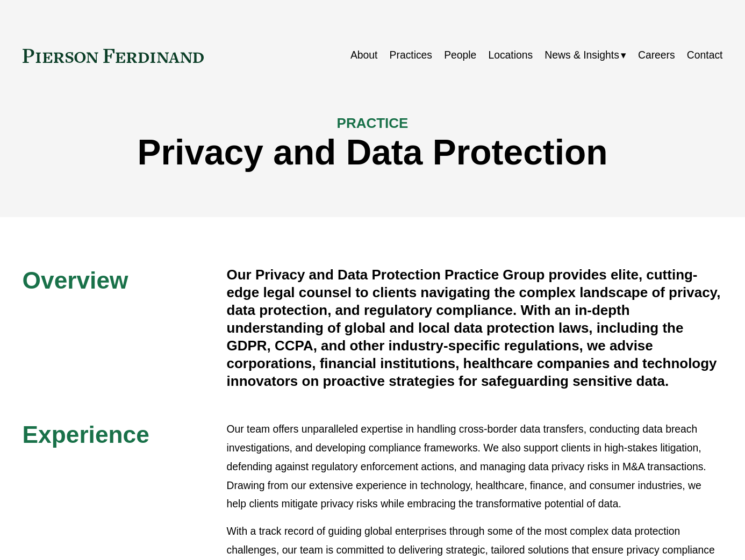  What do you see at coordinates (511, 55) in the screenshot?
I see `a: Locations` at bounding box center [511, 55].